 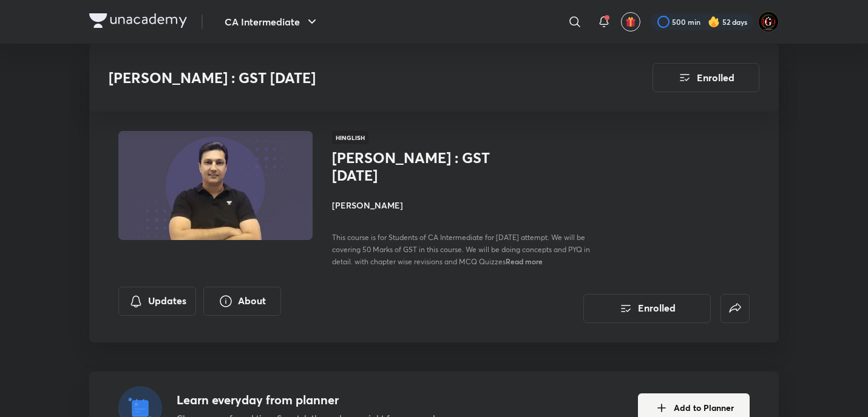 What do you see at coordinates (138, 21) in the screenshot?
I see `img: Company Logo` at bounding box center [138, 21].